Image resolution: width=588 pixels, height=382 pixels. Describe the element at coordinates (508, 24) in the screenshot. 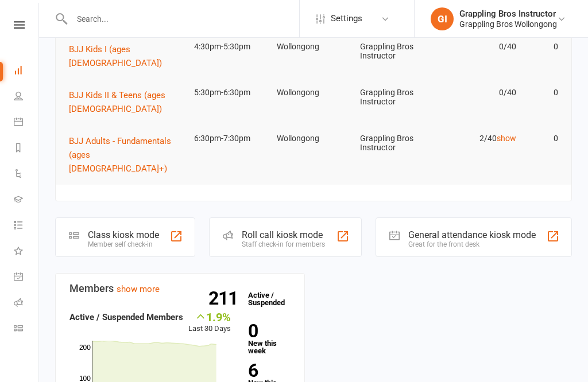

I see `div: Grappling Bros Wollongong` at that location.